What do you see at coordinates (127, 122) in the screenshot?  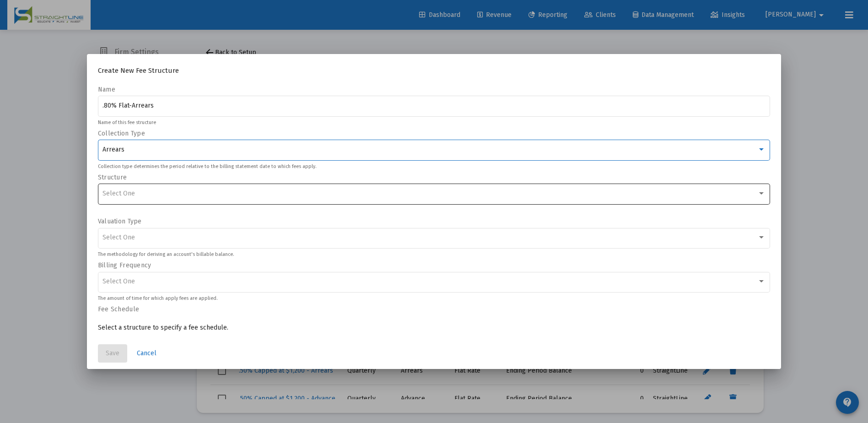 I see `mat-hint: Name of this fee structure` at bounding box center [127, 122].